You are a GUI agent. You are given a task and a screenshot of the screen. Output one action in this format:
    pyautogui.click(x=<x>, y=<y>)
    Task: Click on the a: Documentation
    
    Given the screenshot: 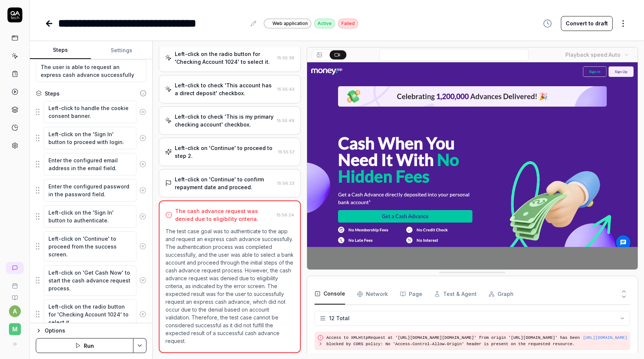 What is the action you would take?
    pyautogui.click(x=14, y=295)
    